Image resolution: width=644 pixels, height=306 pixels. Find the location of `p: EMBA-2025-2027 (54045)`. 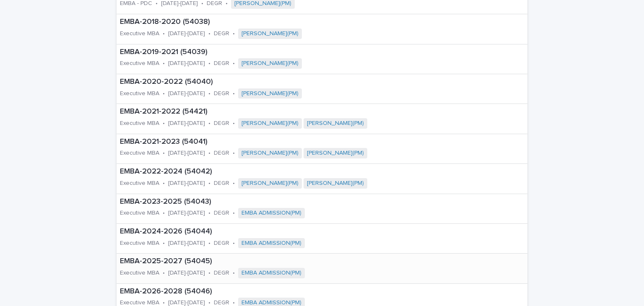

p: EMBA-2025-2027 (54045) is located at coordinates (259, 261).